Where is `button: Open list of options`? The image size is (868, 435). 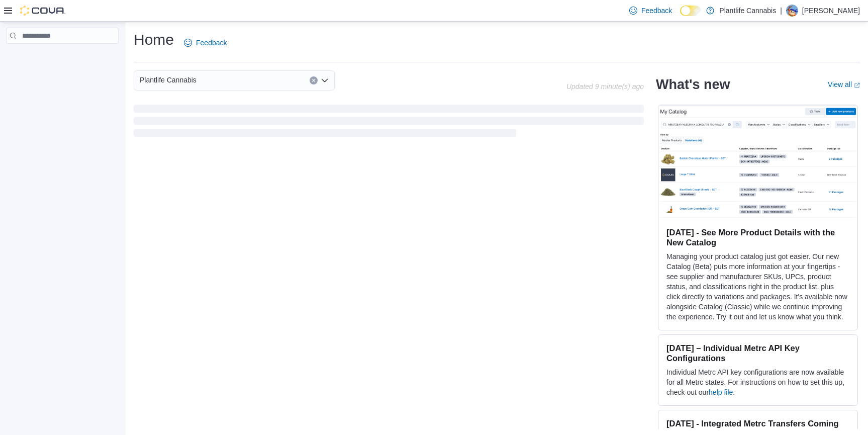
button: Open list of options is located at coordinates (325, 80).